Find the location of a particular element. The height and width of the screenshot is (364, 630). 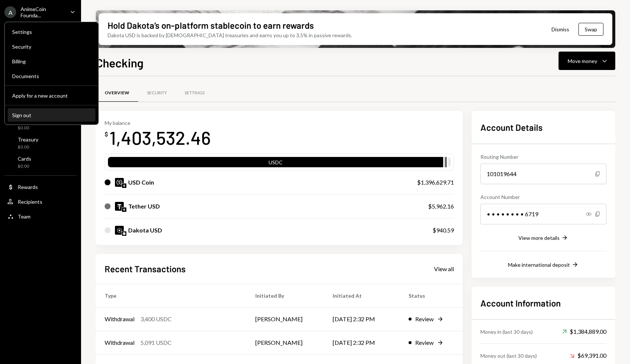

img: base-mainnet is located at coordinates (124, 233).